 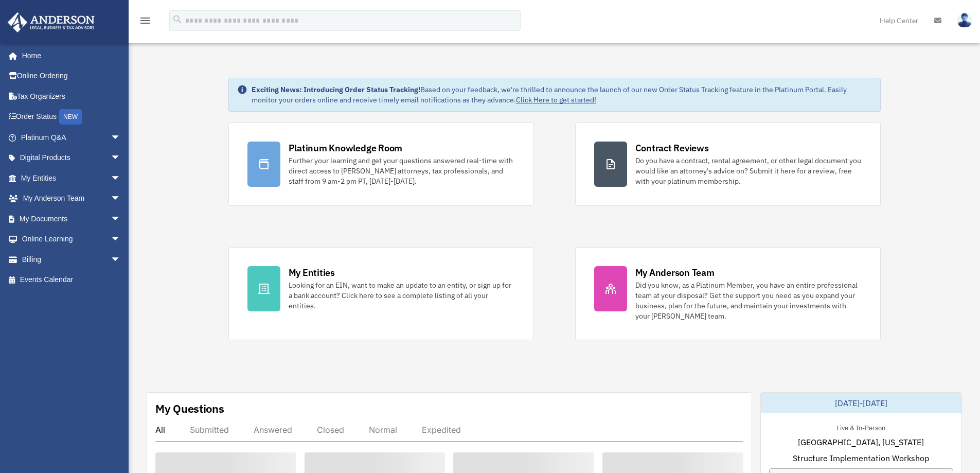 What do you see at coordinates (562, 95) in the screenshot?
I see `div: Based on your feedback, we're thrilled to announce the launch of our new Order Status Tracking fe...` at bounding box center [562, 95].